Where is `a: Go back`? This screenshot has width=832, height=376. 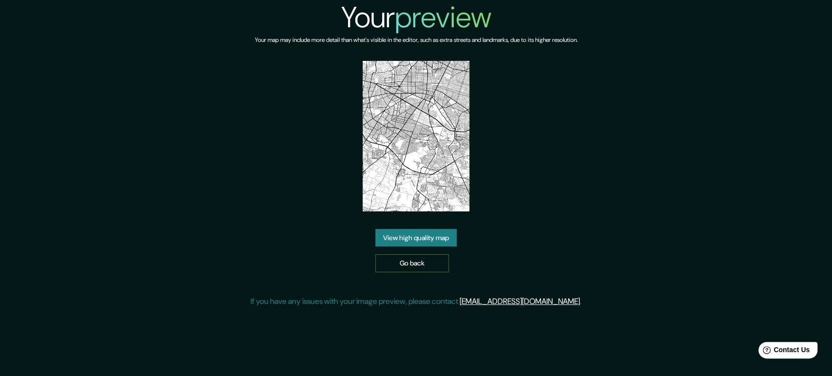 a: Go back is located at coordinates (412, 263).